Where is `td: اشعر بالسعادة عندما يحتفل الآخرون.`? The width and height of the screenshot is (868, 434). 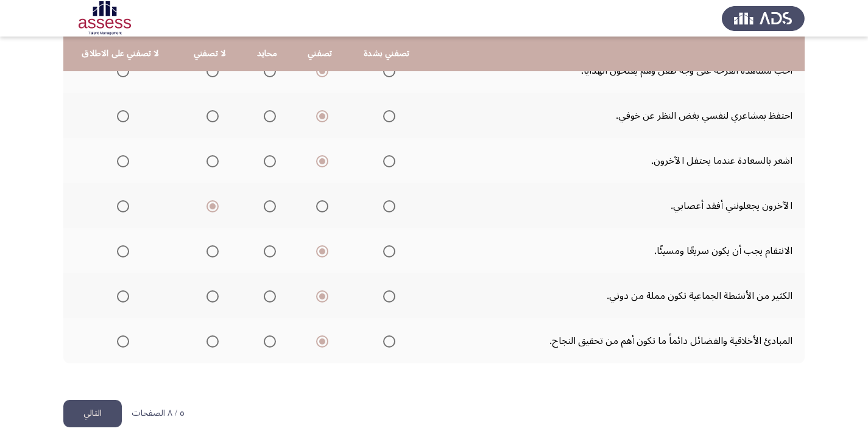
td: اشعر بالسعادة عندما يحتفل الآخرون. is located at coordinates (615, 161).